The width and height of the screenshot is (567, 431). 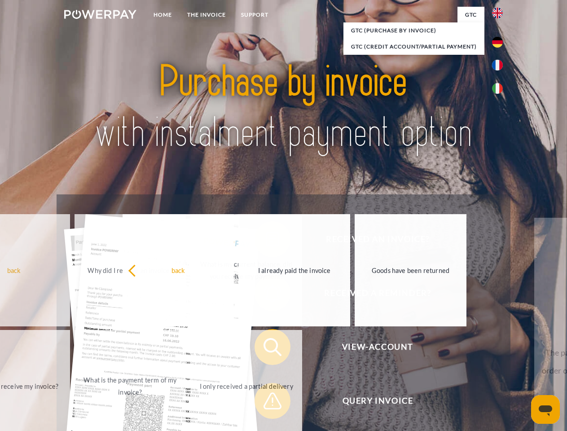 What do you see at coordinates (371, 347) in the screenshot?
I see `button: View-Account` at bounding box center [371, 347].